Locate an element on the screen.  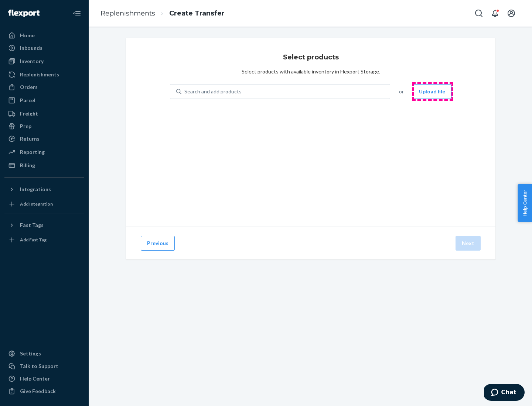
a: Orders is located at coordinates (44, 87).